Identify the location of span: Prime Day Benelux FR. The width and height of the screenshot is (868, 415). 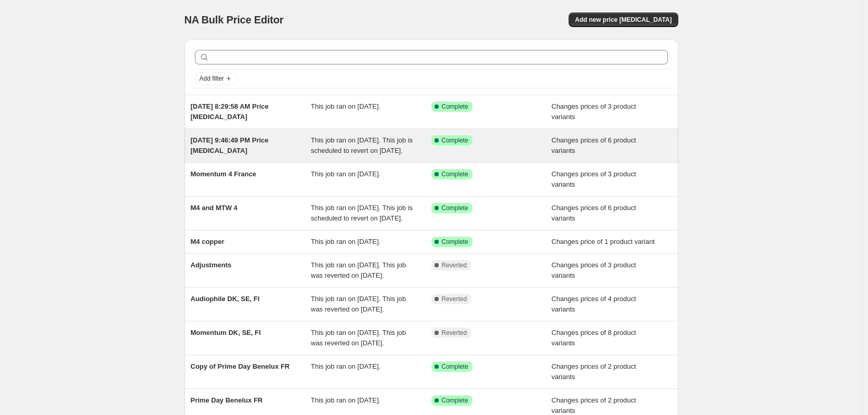
(226, 400).